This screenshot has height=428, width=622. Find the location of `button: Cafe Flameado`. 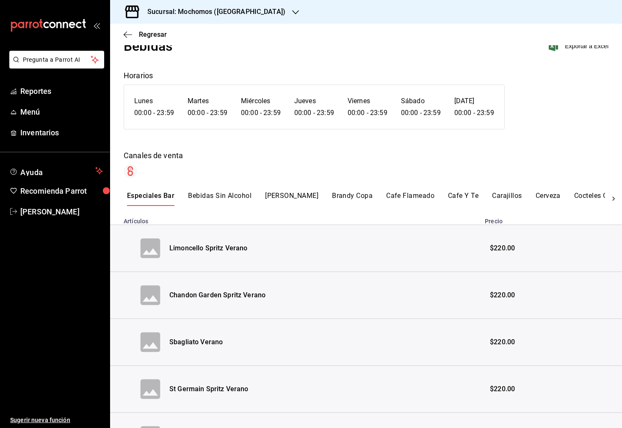

button: Cafe Flameado is located at coordinates (410, 199).